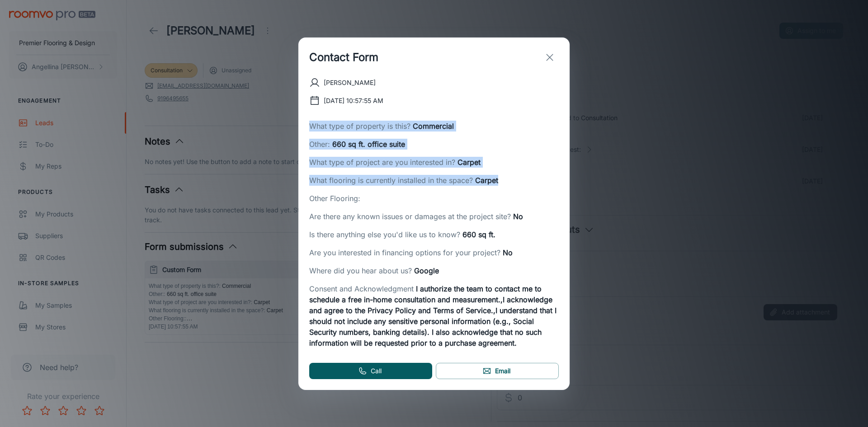  What do you see at coordinates (497, 371) in the screenshot?
I see `a: Email` at bounding box center [497, 371].